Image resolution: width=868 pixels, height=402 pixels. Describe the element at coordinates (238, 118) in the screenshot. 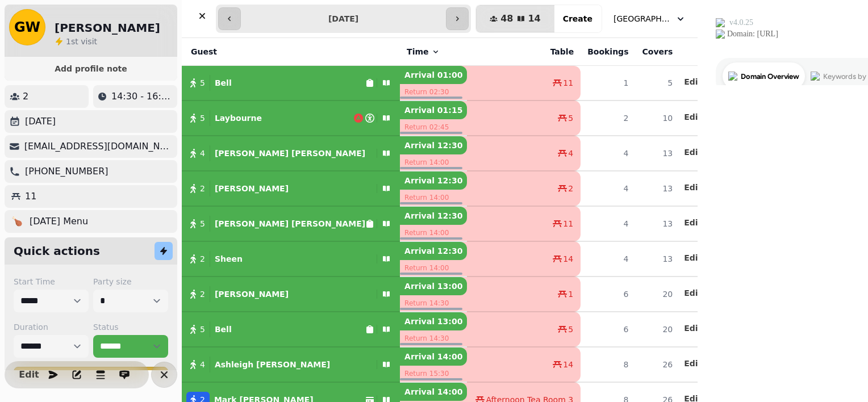

I see `p: Laybourne` at that location.